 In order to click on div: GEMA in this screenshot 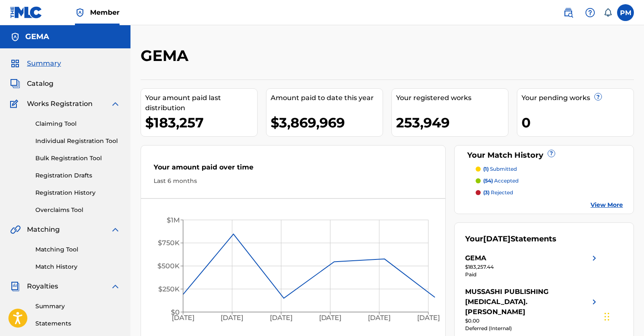, I will do `click(475, 258)`.